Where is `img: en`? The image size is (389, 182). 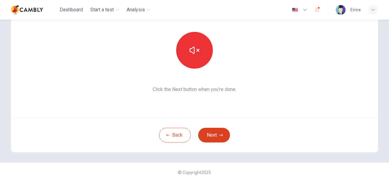 img: en is located at coordinates (295, 10).